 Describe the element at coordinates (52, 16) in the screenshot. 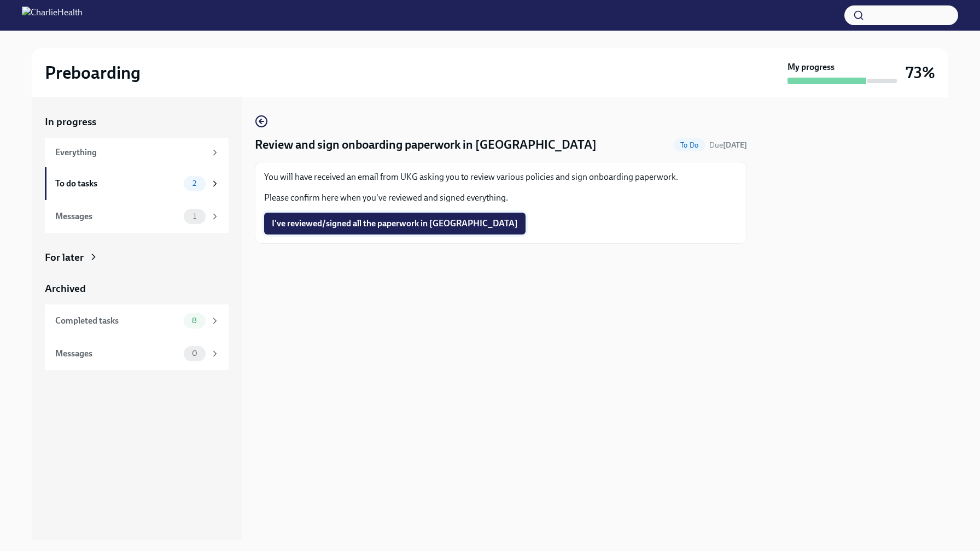

I see `img: CharlieHealth` at that location.